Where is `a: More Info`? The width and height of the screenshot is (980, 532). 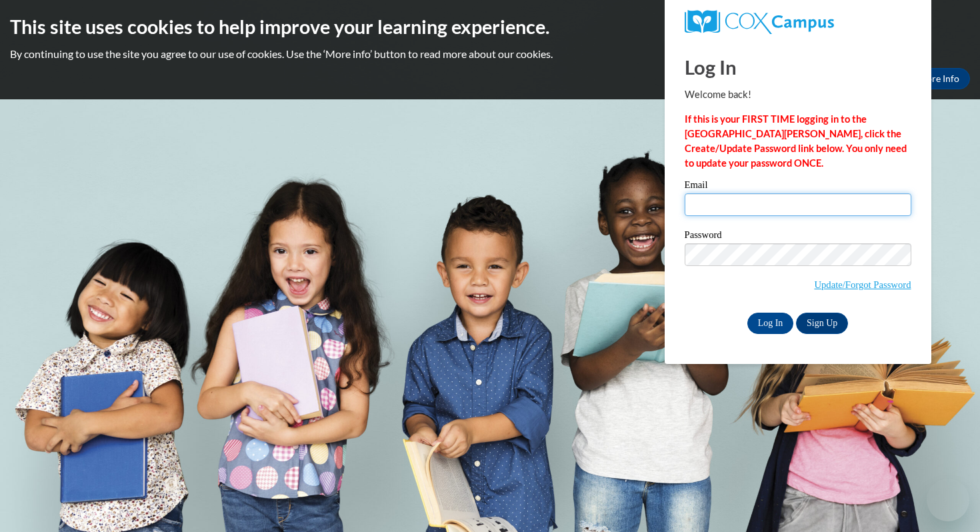 a: More Info is located at coordinates (939, 78).